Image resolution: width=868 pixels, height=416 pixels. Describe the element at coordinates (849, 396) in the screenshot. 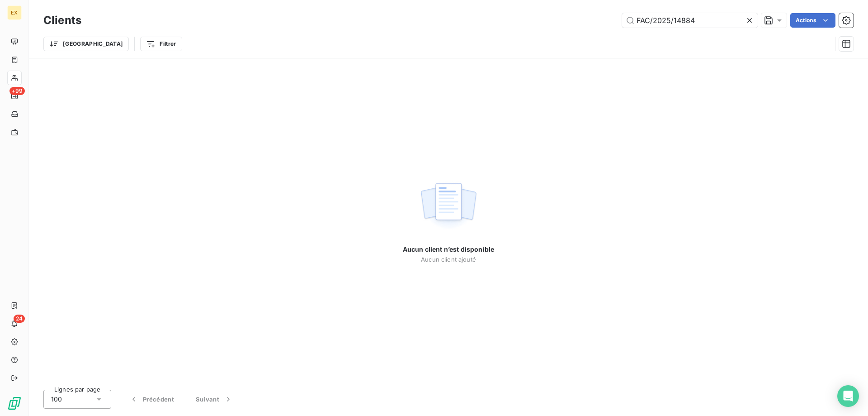

I see `div: Open Intercom Messenger` at that location.